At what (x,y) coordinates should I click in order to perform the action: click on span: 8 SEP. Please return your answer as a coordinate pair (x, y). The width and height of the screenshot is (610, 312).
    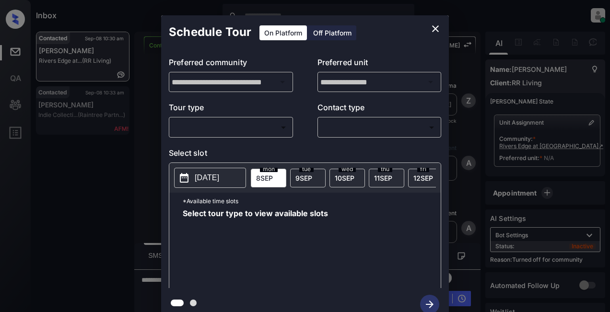
    Looking at the image, I should click on (264, 178).